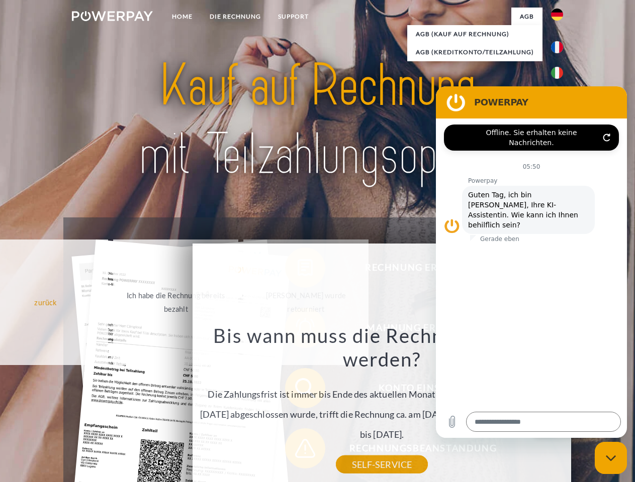 This screenshot has height=482, width=635. What do you see at coordinates (557, 73) in the screenshot?
I see `img: it` at bounding box center [557, 73].